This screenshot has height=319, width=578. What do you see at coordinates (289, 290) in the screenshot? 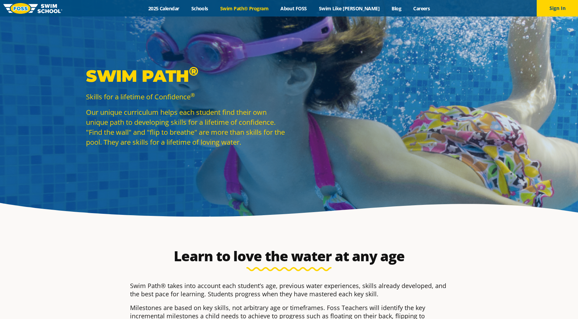
I see `p: Swim Path® takes into account each student’s age, previous water experiences, skills already deve...` at bounding box center [289, 290].